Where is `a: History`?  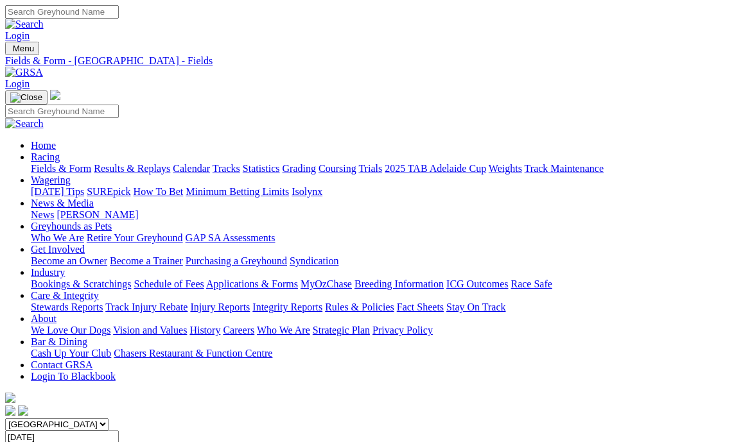
a: History is located at coordinates (205, 330).